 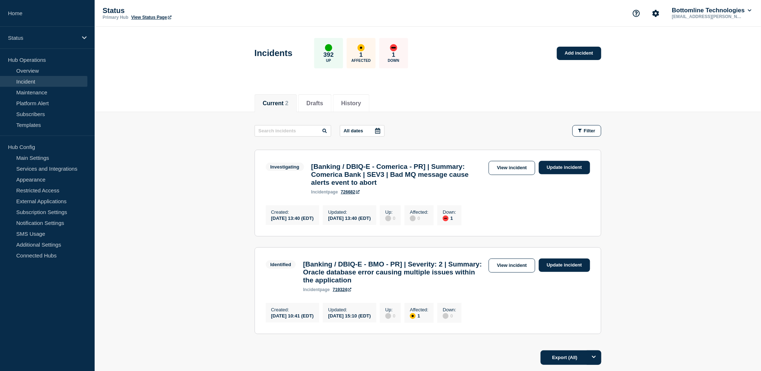 I want to click on button: Support, so click(x=637, y=13).